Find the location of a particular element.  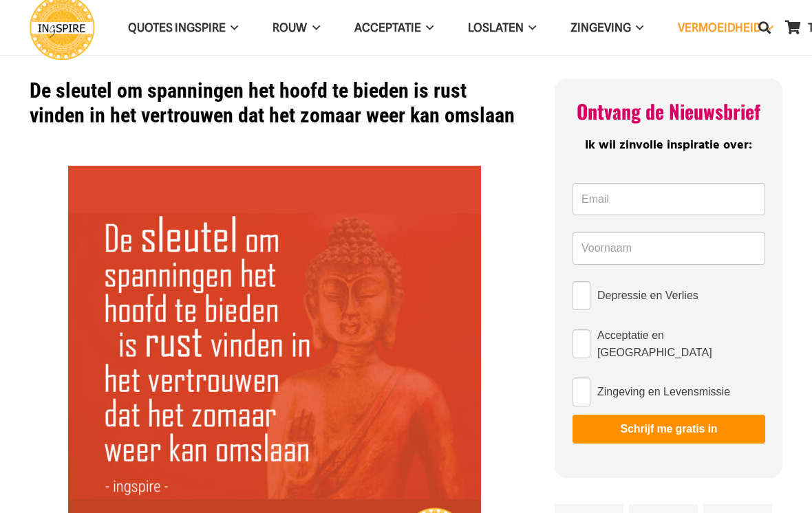

input: Voornaam is located at coordinates (669, 248).